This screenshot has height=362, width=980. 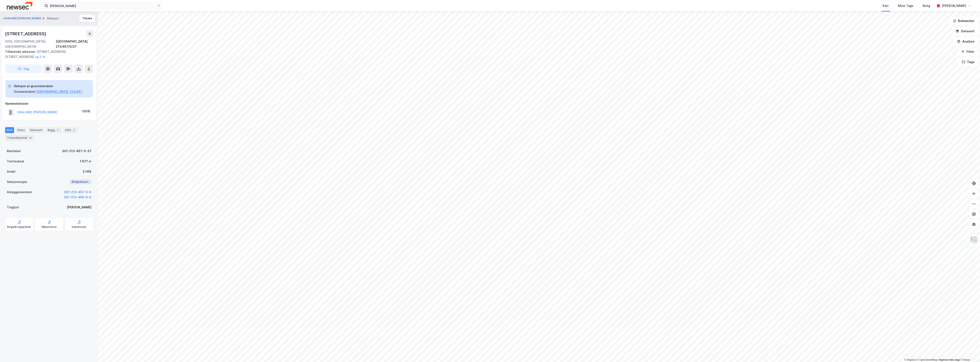 I want to click on div: 3.14%, so click(x=87, y=171).